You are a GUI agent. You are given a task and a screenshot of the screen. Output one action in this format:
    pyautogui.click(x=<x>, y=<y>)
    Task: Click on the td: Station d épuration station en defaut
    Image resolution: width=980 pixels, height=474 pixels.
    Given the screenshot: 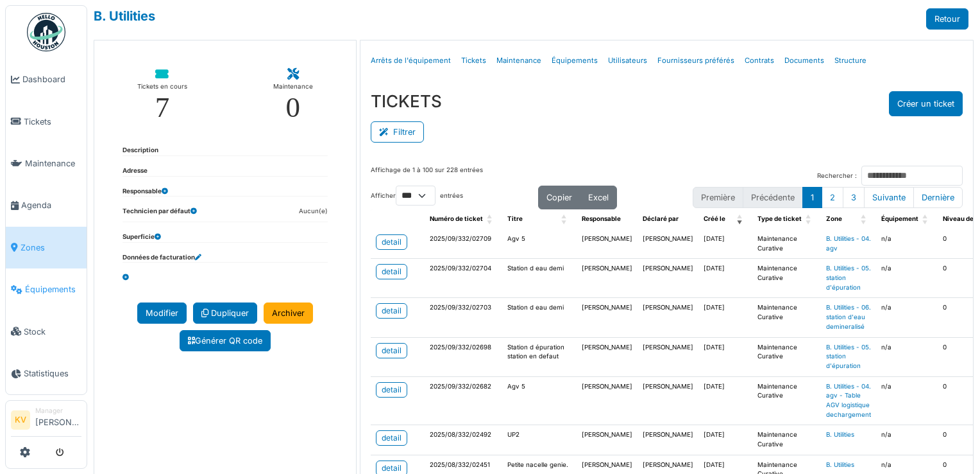 What is the action you would take?
    pyautogui.click(x=539, y=356)
    